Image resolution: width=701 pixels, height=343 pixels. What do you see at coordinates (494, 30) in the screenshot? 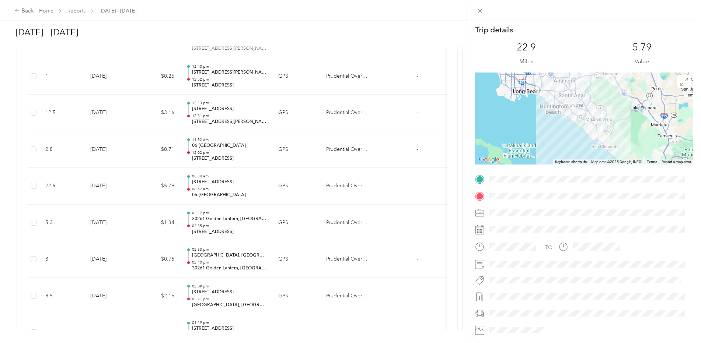
I see `p: Trip details` at bounding box center [494, 30].